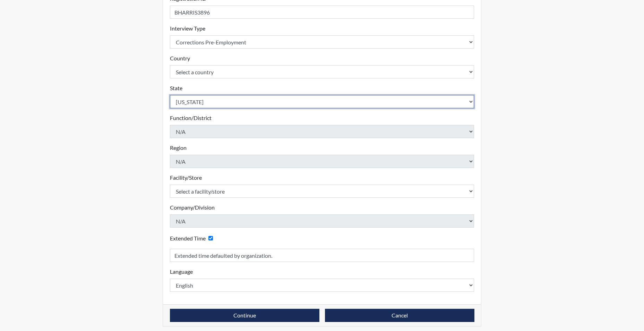 This screenshot has width=644, height=331. Describe the element at coordinates (399, 316) in the screenshot. I see `button: Cancel` at that location.